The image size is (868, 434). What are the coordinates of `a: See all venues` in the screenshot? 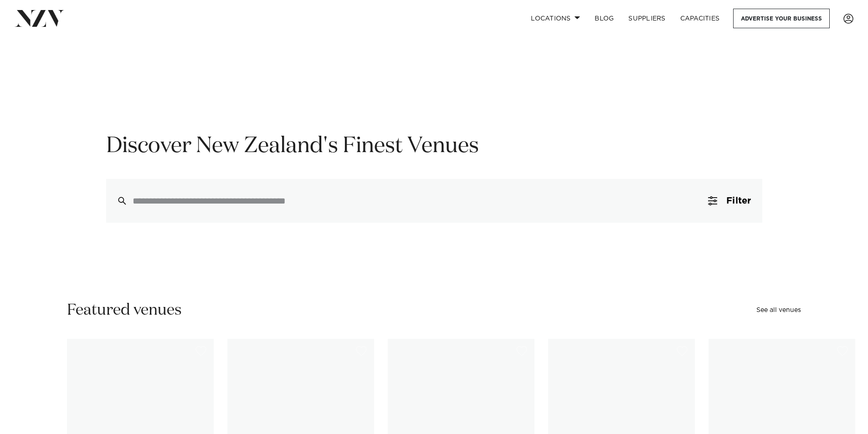 It's located at (779, 310).